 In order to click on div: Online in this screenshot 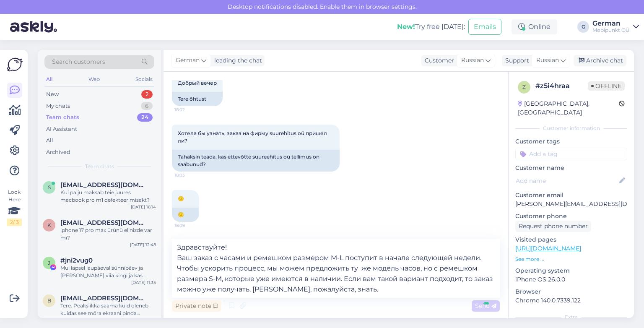, I will do `click(534, 27)`.